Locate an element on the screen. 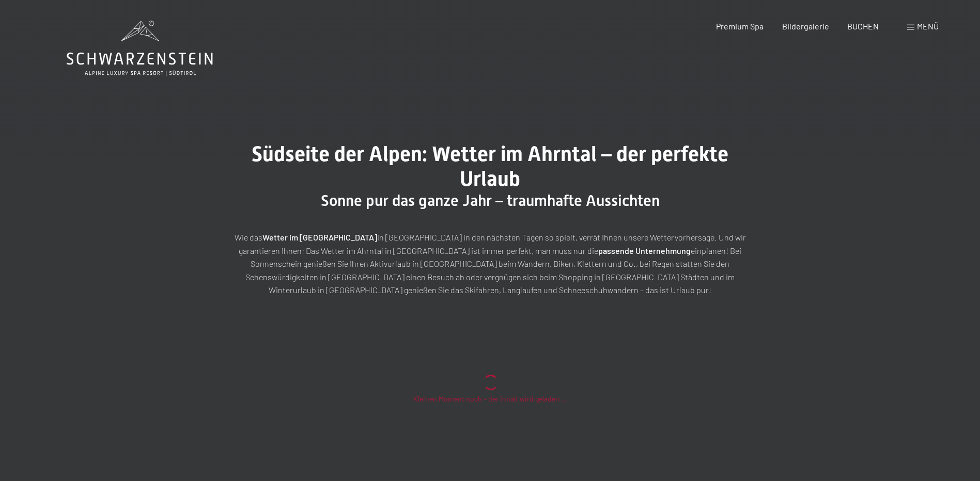  span: Menü is located at coordinates (928, 26).